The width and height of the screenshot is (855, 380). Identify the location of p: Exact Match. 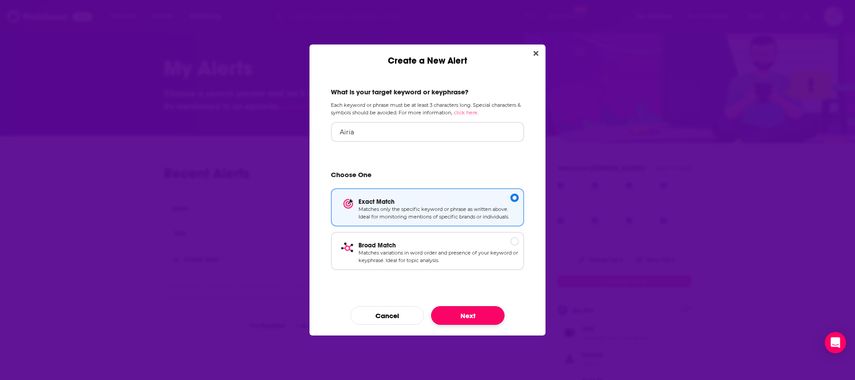
(439, 202).